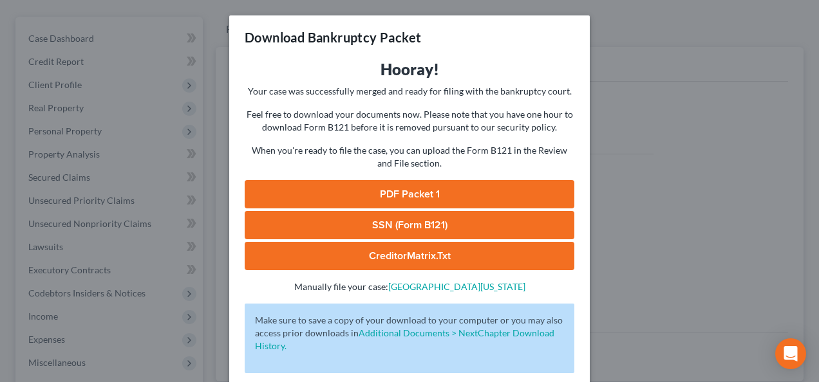  Describe the element at coordinates (410, 225) in the screenshot. I see `a: SSN (Form B121)` at that location.